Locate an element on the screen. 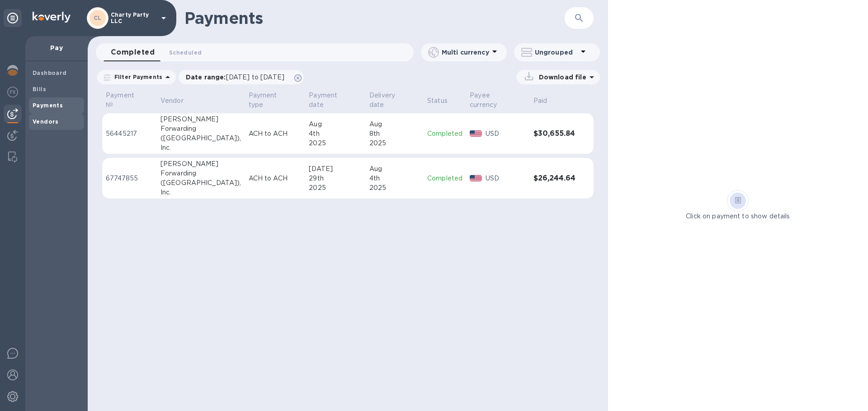  p: Vendor is located at coordinates (172, 100).